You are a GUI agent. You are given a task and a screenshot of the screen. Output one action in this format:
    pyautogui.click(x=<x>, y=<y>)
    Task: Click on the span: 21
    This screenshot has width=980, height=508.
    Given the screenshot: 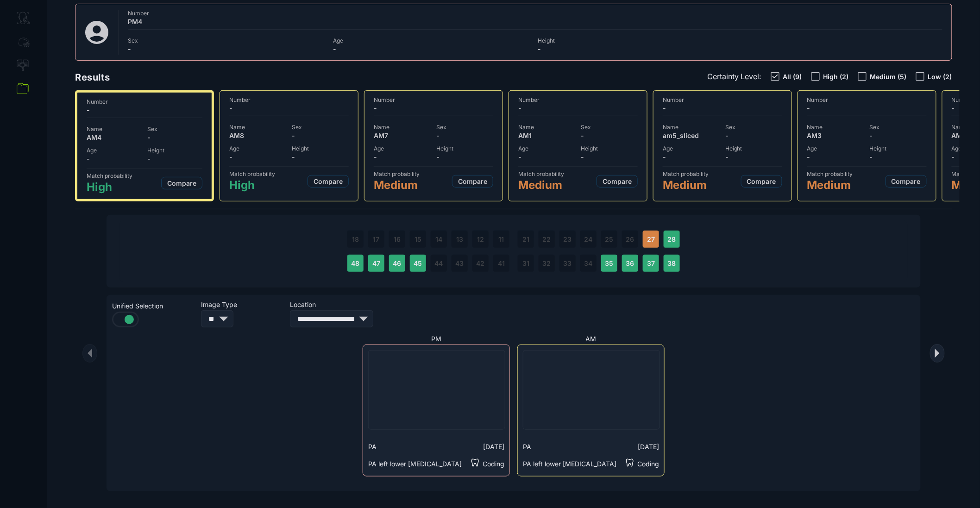 What is the action you would take?
    pyautogui.click(x=526, y=239)
    